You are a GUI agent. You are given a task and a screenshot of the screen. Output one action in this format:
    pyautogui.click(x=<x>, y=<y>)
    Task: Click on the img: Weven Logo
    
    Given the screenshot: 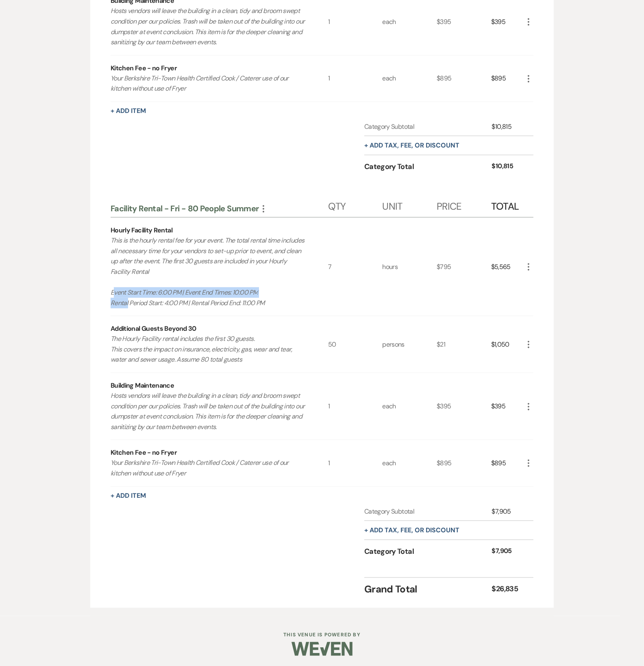 What is the action you would take?
    pyautogui.click(x=322, y=649)
    